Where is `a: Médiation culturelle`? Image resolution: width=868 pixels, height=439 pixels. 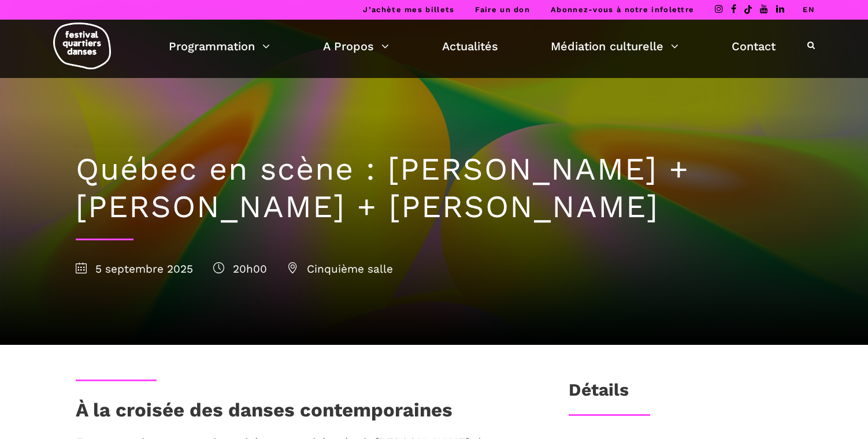
a: Médiation culturelle is located at coordinates (614, 47).